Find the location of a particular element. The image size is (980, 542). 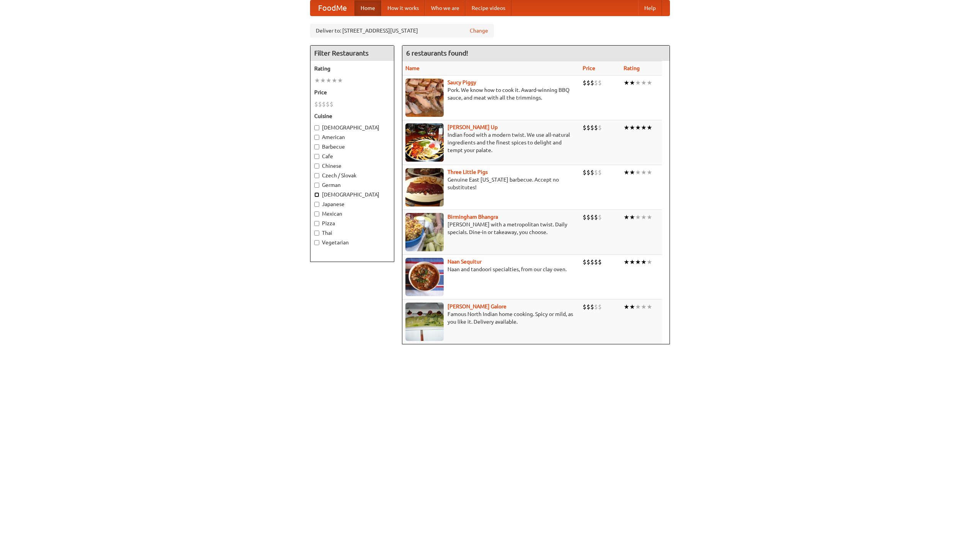

b: Birmingham Bhangra is located at coordinates (473, 217).